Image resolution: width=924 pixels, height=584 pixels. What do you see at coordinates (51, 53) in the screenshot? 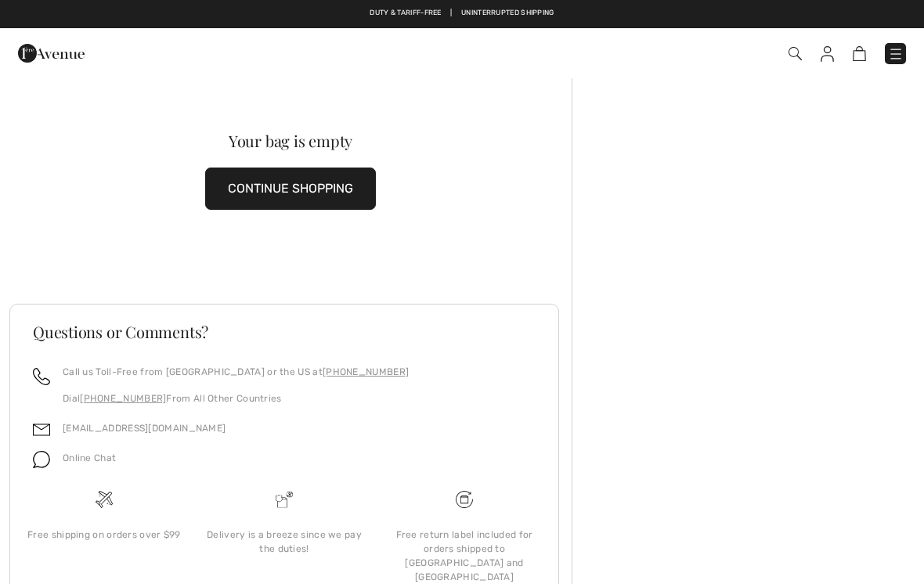
I see `img: 1ère Avenue` at bounding box center [51, 53].